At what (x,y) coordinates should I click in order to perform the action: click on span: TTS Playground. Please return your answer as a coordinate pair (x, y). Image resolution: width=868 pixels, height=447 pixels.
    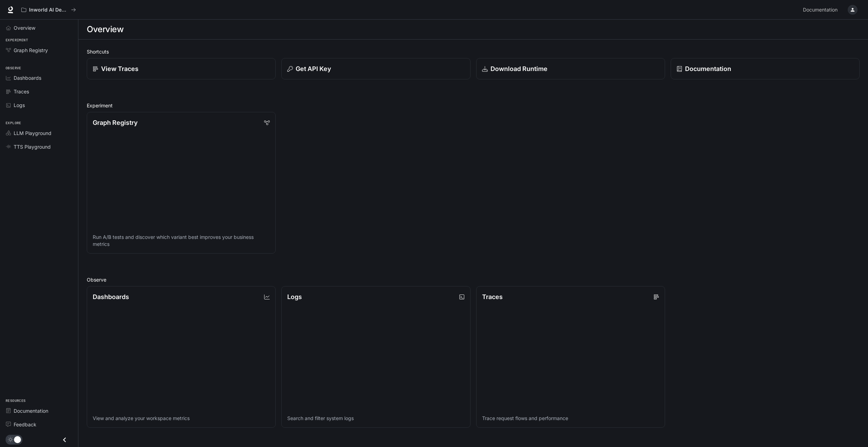
    Looking at the image, I should click on (32, 147).